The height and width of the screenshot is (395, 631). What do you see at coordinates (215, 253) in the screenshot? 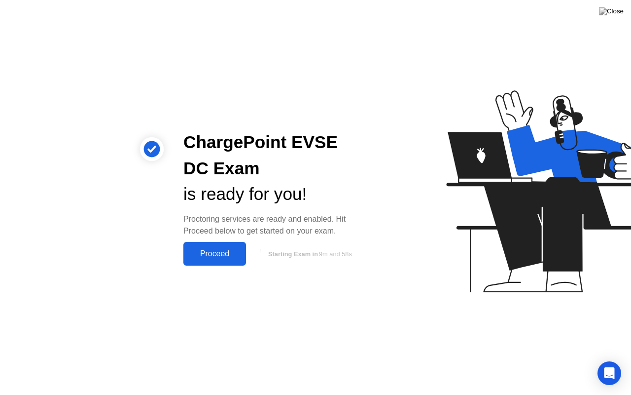
I see `div: Proceed` at bounding box center [215, 253].